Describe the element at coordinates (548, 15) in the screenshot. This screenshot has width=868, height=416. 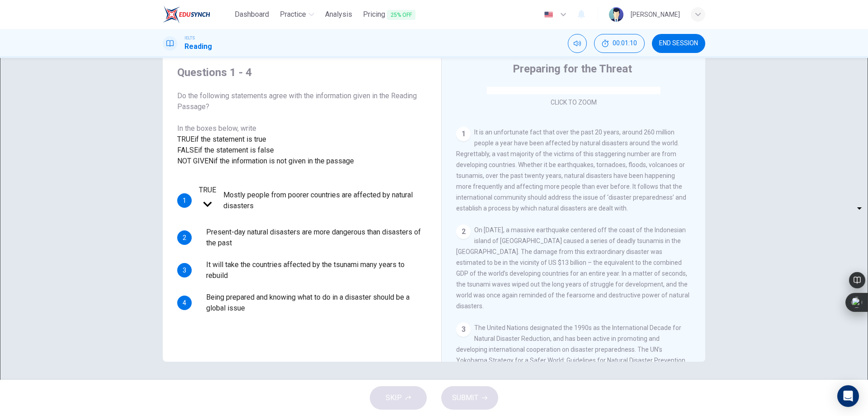
I see `img: en` at that location.